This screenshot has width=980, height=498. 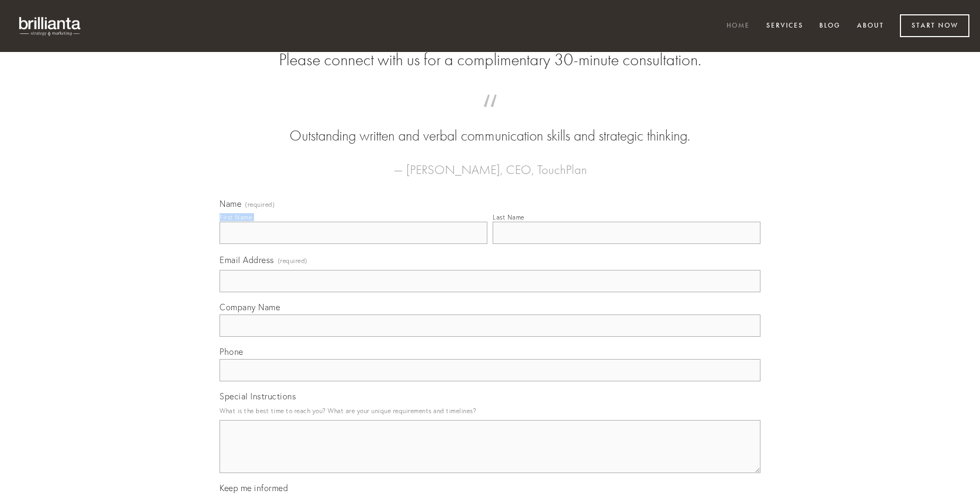 What do you see at coordinates (250, 307) in the screenshot?
I see `span: Company Name` at bounding box center [250, 307].